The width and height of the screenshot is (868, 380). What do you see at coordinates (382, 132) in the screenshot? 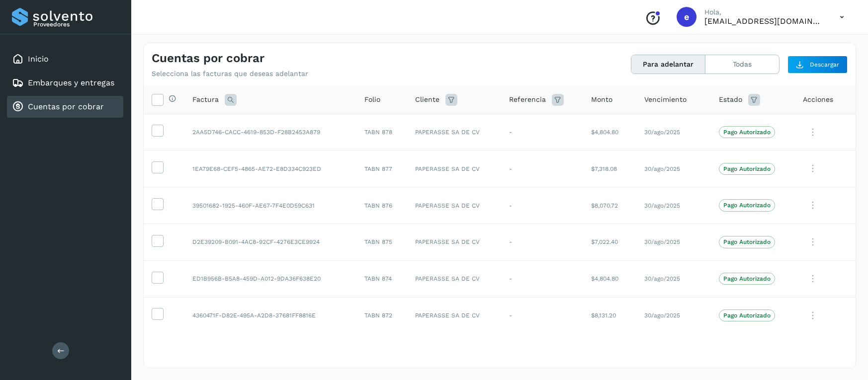
I see `td: TABN 878` at bounding box center [382, 132].